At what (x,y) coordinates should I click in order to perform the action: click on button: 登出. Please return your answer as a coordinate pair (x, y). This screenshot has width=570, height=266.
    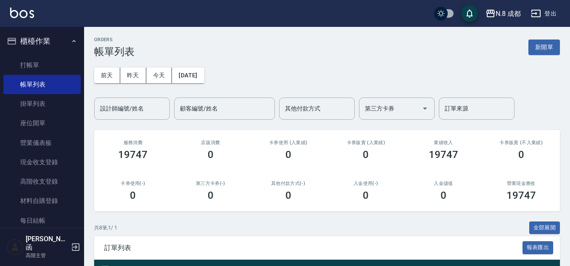
    Looking at the image, I should click on (543, 13).